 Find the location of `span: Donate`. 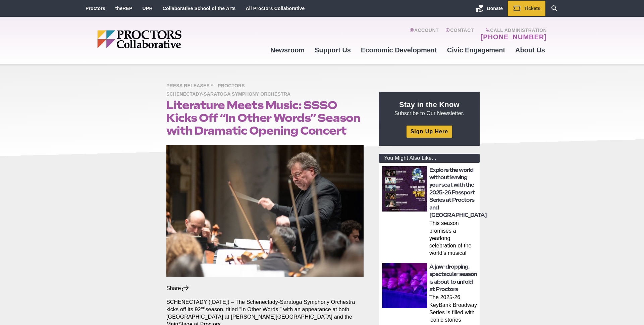

span: Donate is located at coordinates (494, 9).